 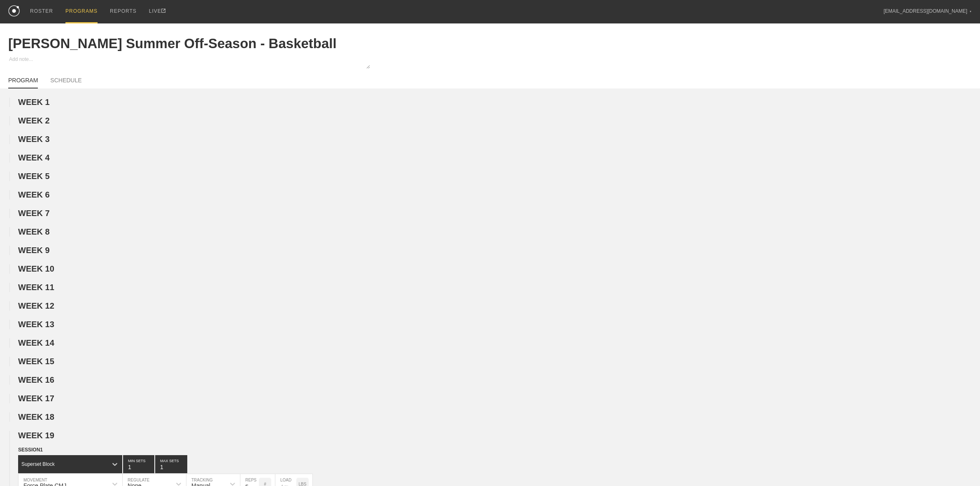 What do you see at coordinates (31, 450) in the screenshot?
I see `span: SESSION 1` at bounding box center [31, 450].